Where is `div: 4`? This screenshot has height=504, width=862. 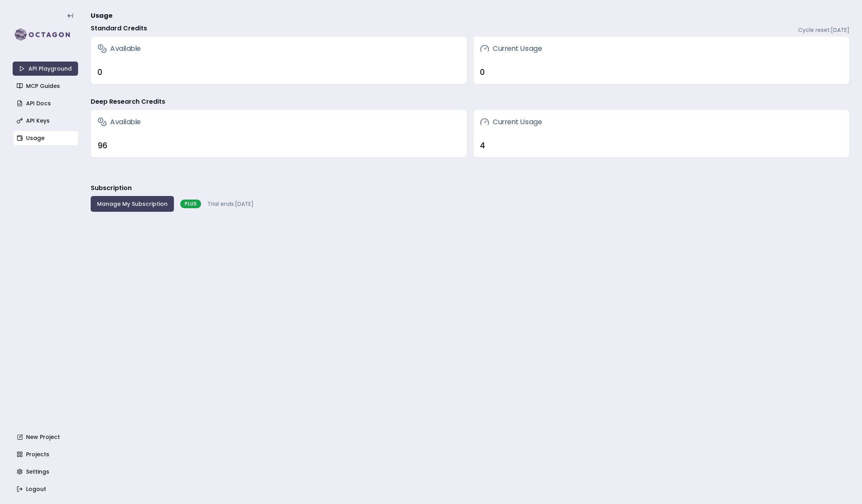 div: 4 is located at coordinates (661, 145).